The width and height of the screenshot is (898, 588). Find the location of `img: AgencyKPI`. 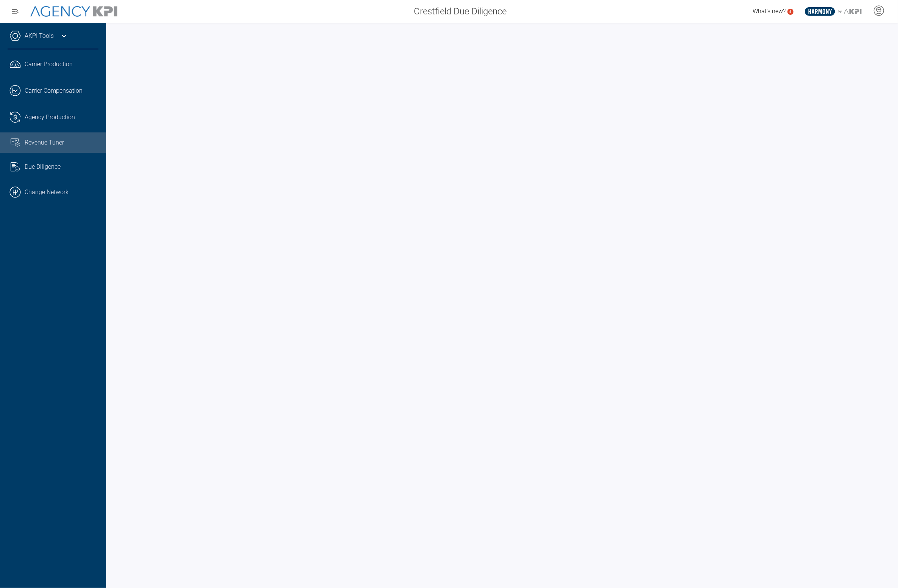

img: AgencyKPI is located at coordinates (74, 11).